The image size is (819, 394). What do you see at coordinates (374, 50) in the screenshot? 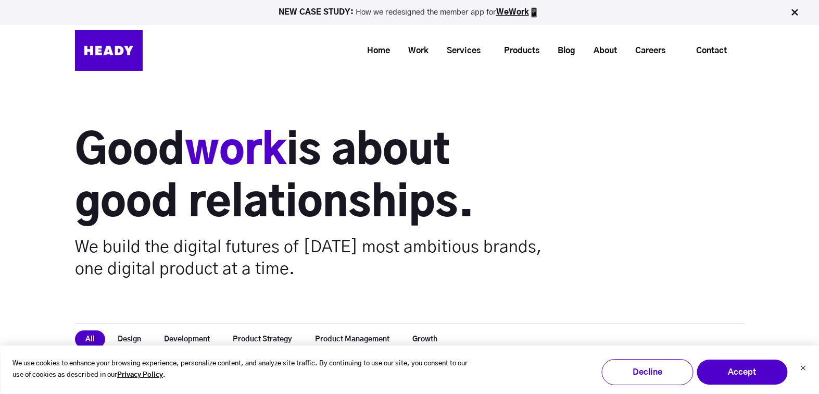
I see `a: Home` at bounding box center [374, 50].